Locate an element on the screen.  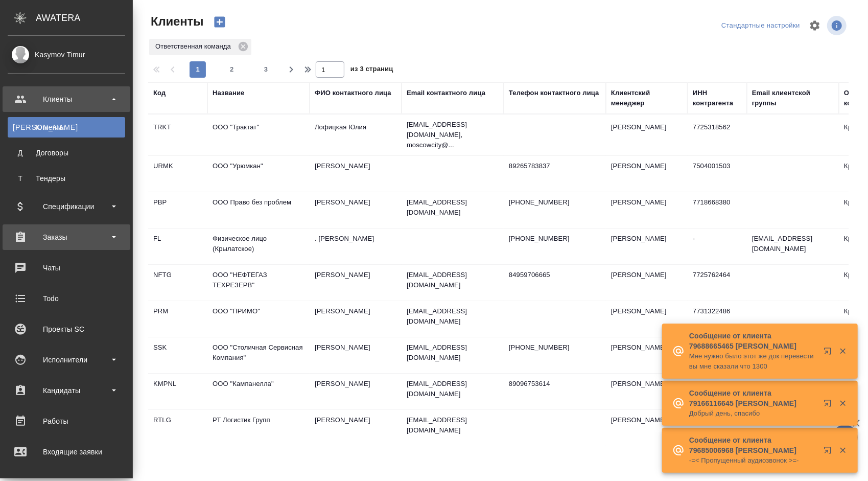
td: 7731322486 is located at coordinates (717, 319).